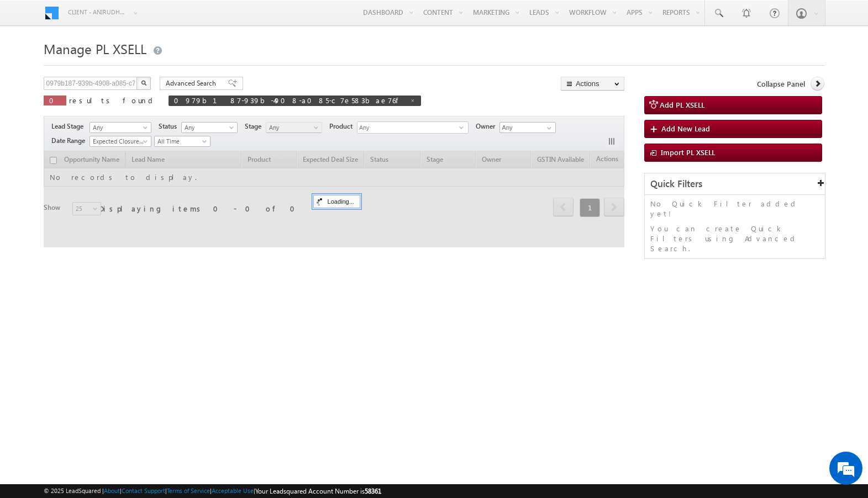 The height and width of the screenshot is (498, 868). What do you see at coordinates (735, 184) in the screenshot?
I see `div: Quick Filters` at bounding box center [735, 184].